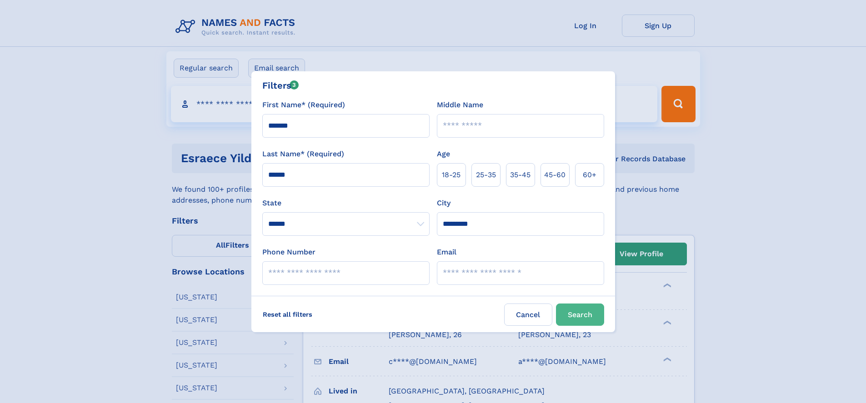 The image size is (866, 403). What do you see at coordinates (281, 85) in the screenshot?
I see `div: Filters` at bounding box center [281, 85].